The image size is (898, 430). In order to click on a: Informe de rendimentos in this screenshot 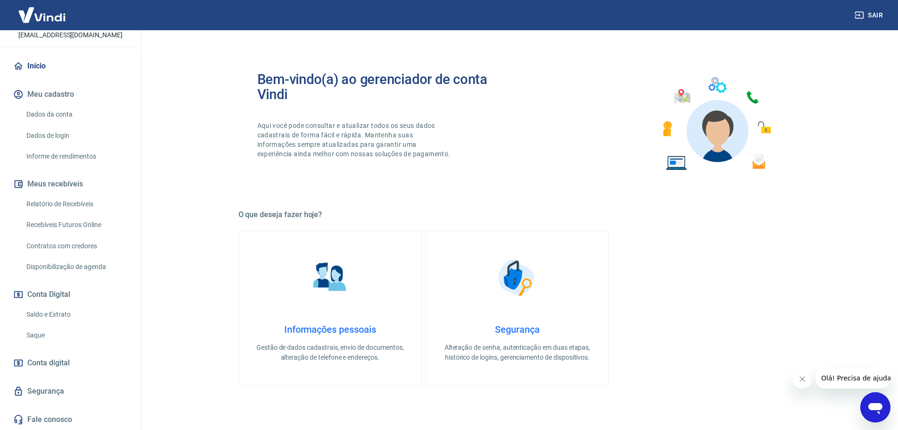, I will do `click(76, 156)`.